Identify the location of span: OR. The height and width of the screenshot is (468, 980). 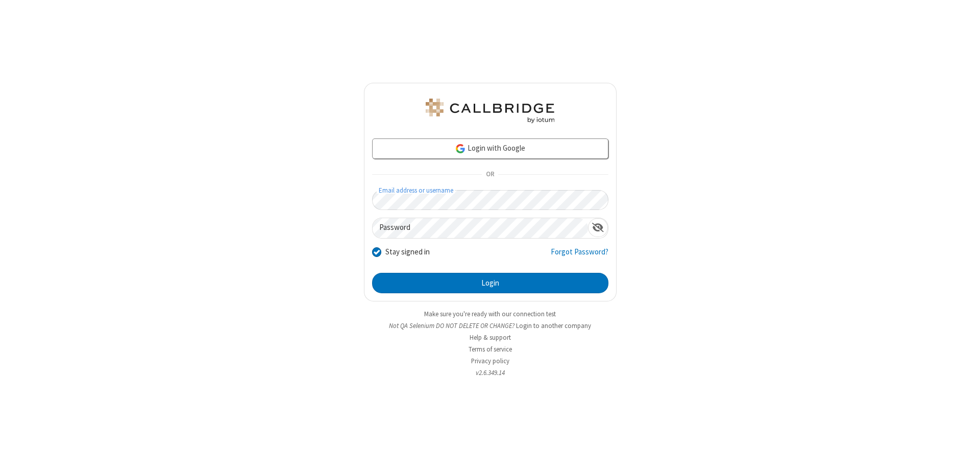
(490, 175).